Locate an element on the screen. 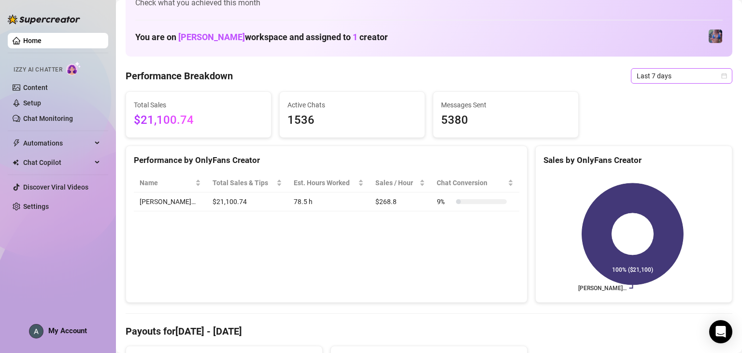 Image resolution: width=742 pixels, height=353 pixels. h4: Performance Breakdown is located at coordinates (179, 76).